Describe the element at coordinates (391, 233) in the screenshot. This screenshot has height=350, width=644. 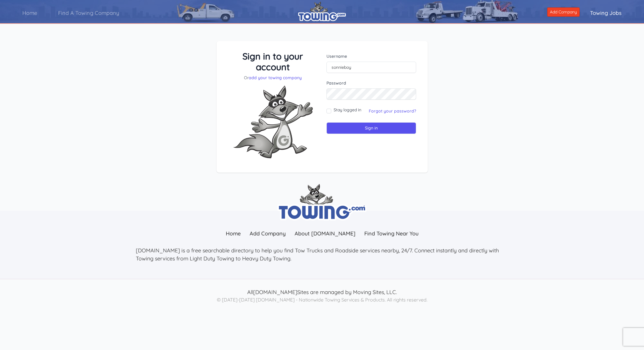
I see `a: Find Towing Near You` at that location.